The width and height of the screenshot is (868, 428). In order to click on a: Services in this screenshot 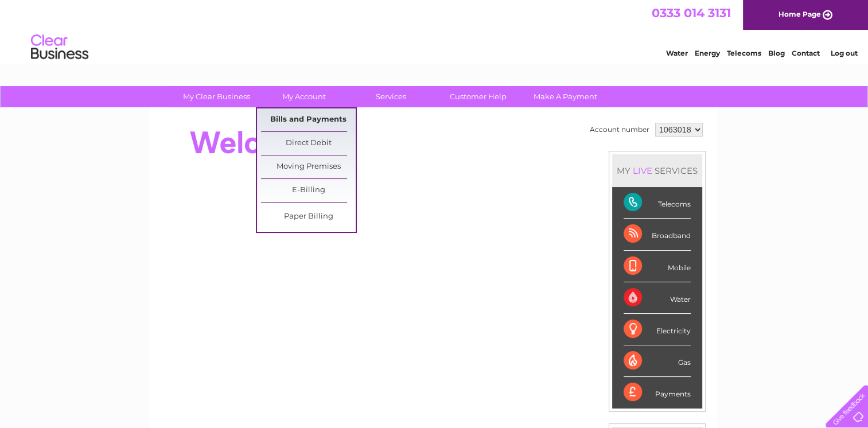, I will do `click(391, 96)`.